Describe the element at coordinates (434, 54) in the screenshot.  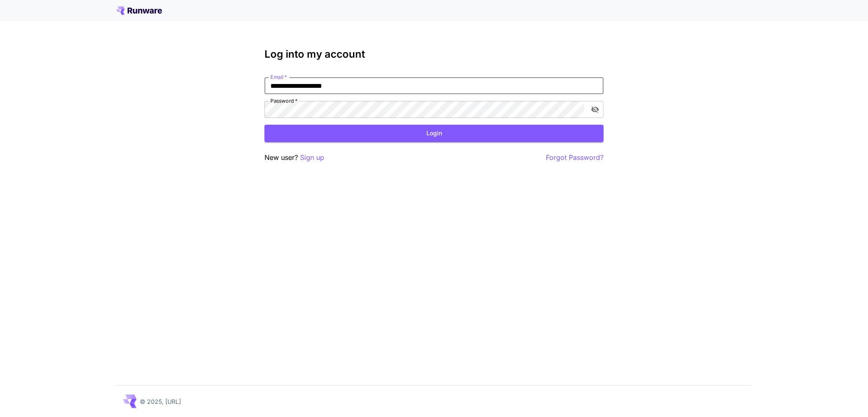
I see `h3: Log into my account` at that location.